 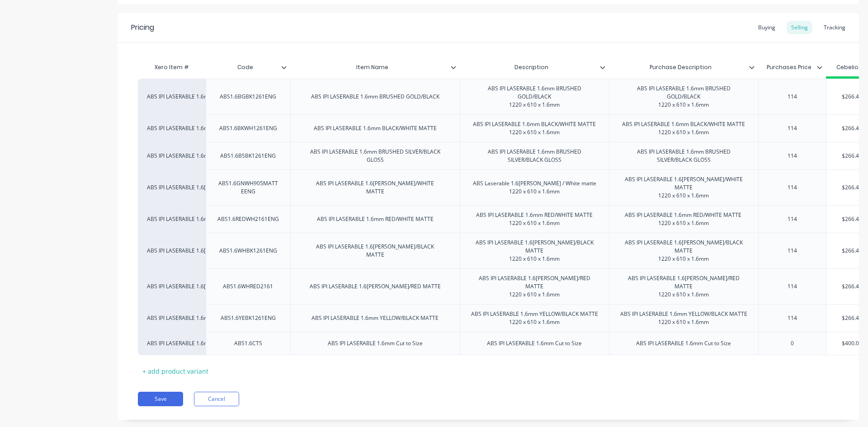 What do you see at coordinates (248, 344) in the screenshot?
I see `div: ABS1.6CTS` at bounding box center [248, 344].